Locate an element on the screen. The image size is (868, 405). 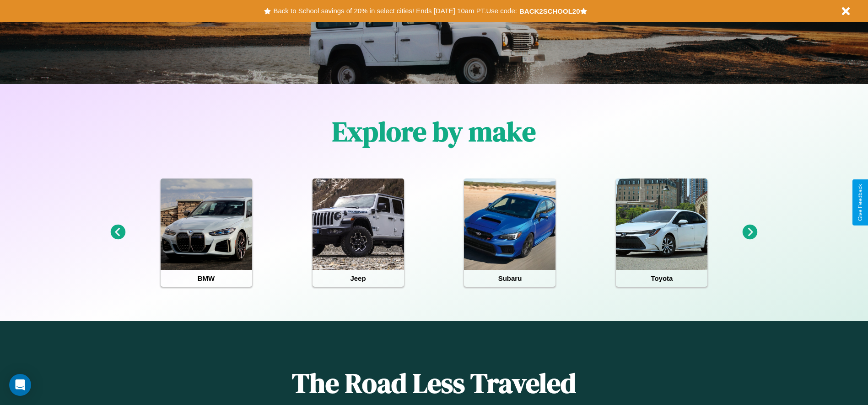
div: Give Feedback is located at coordinates (860, 202).